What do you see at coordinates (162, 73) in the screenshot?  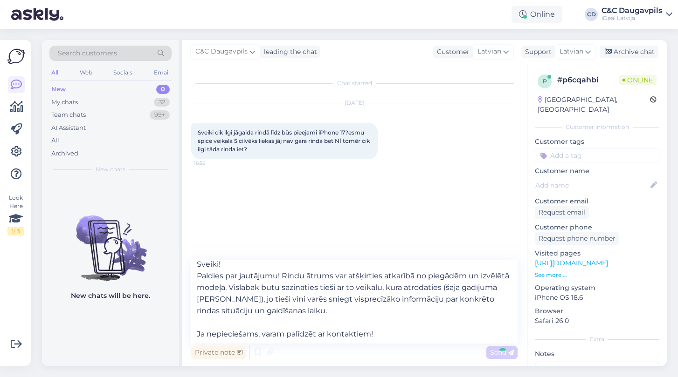 I see `div: Email` at bounding box center [162, 73].